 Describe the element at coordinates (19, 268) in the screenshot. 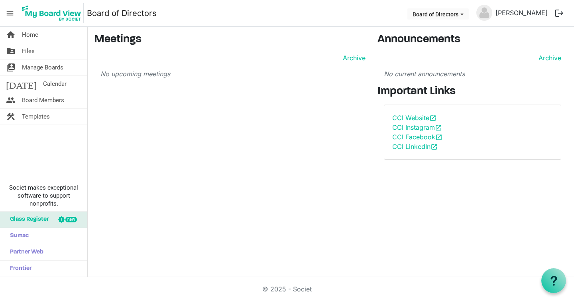

I see `span: Frontier` at that location.